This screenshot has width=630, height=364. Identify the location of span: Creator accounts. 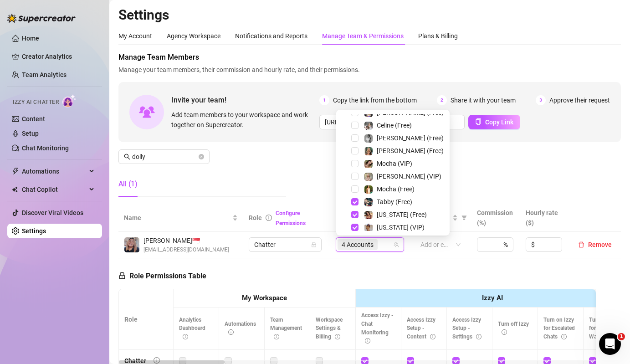
(366, 218).